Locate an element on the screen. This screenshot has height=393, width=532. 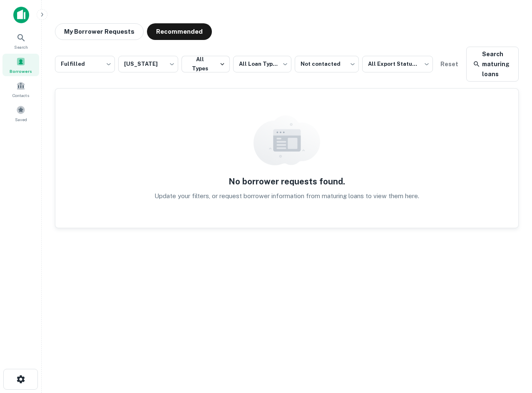
img: capitalize-icon.png is located at coordinates (21, 15).